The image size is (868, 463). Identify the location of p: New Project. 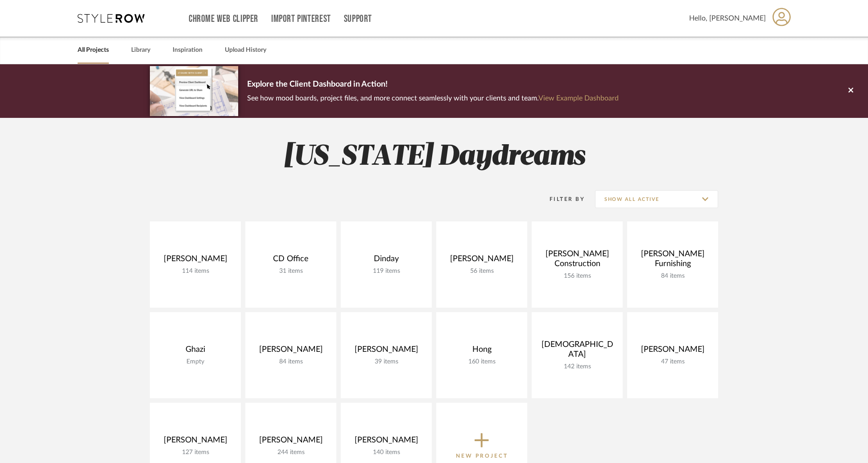
(482, 456).